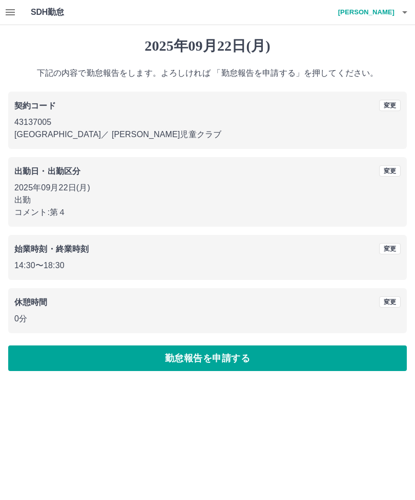  What do you see at coordinates (207, 122) in the screenshot?
I see `p: 43137005` at bounding box center [207, 122].